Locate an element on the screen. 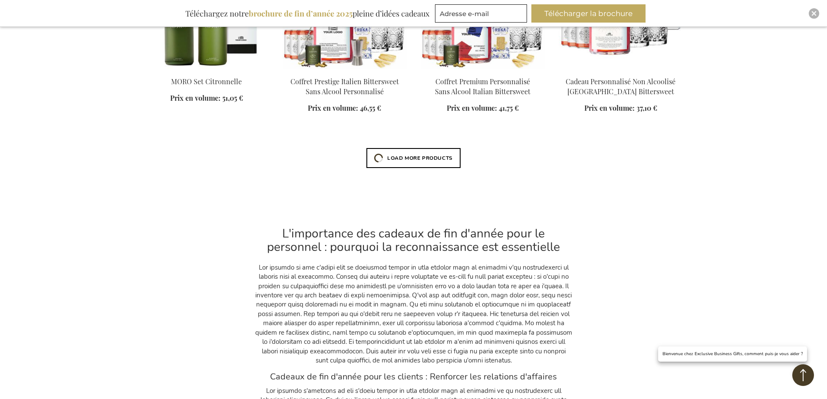 The width and height of the screenshot is (827, 399). a: Personalised Non-Alcoholic Italian Bittersweet Premium Set Coffret Premium Personnalisé Sans Alco... is located at coordinates (482, 69).